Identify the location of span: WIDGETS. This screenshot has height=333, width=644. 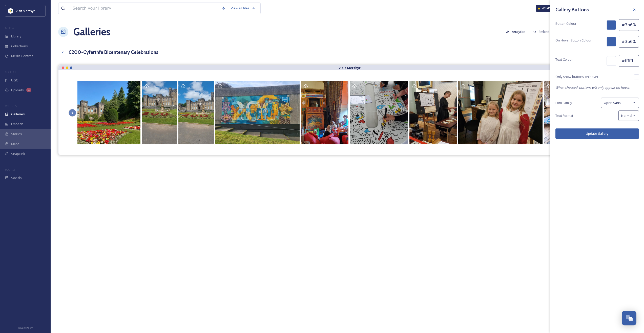
(11, 106).